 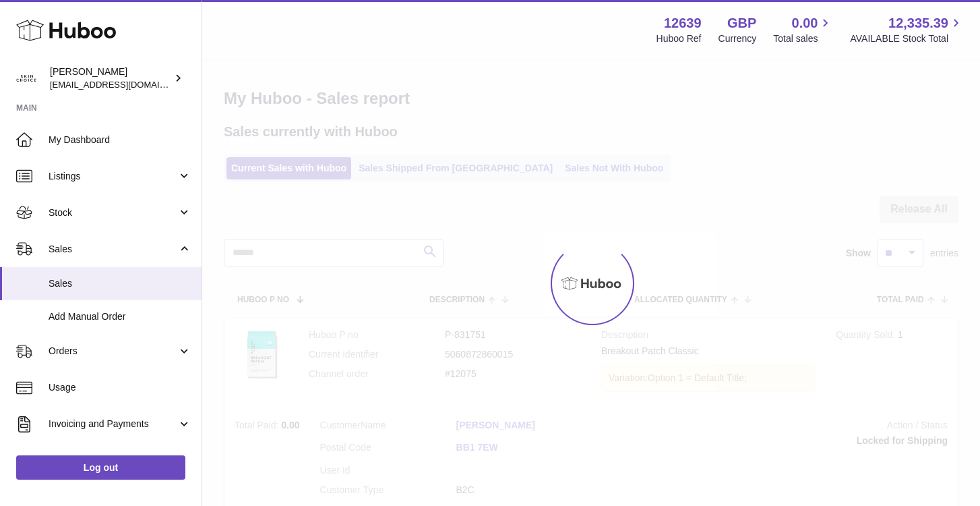 What do you see at coordinates (682, 23) in the screenshot?
I see `strong: 12639` at bounding box center [682, 23].